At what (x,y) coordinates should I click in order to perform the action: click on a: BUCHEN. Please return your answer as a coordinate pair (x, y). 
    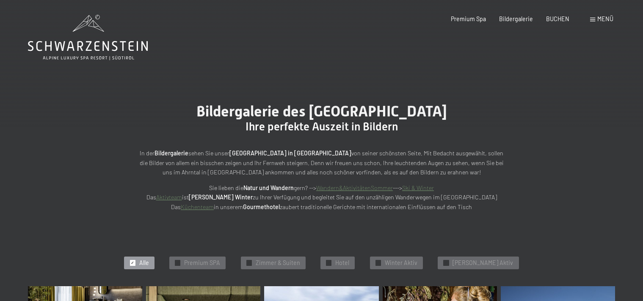
    Looking at the image, I should click on (558, 19).